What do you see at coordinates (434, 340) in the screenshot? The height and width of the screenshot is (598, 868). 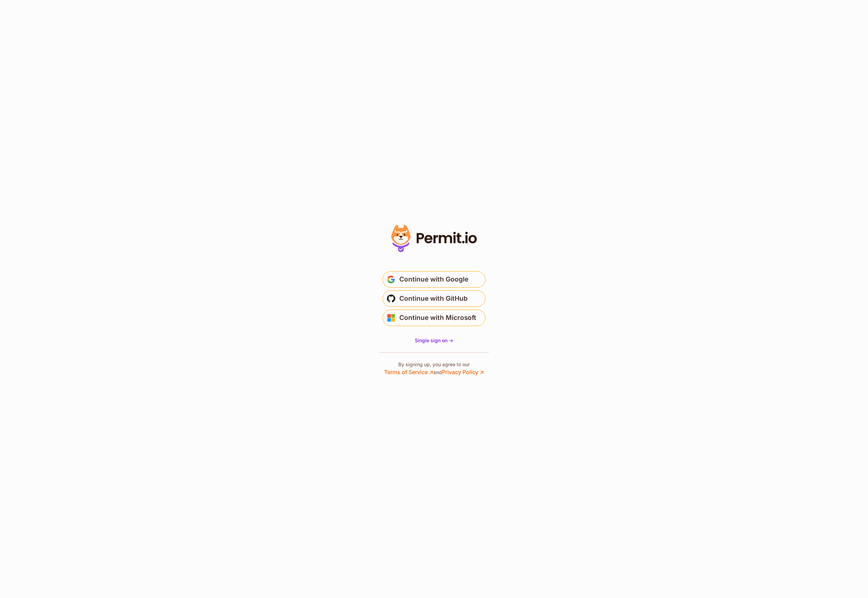 I see `span: Single sign on ->` at bounding box center [434, 340].